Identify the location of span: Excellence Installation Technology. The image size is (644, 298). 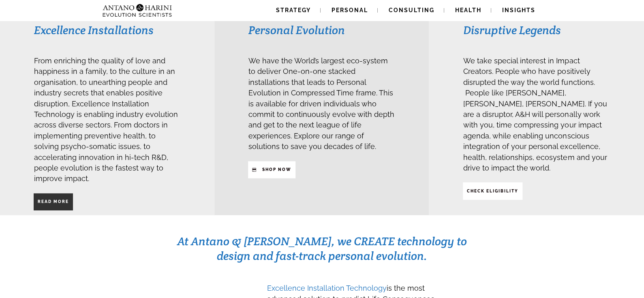
(327, 288).